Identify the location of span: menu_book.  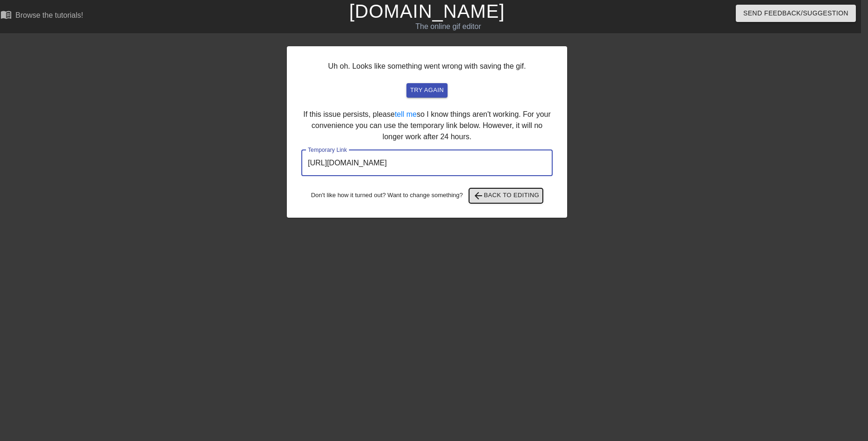
(6, 15).